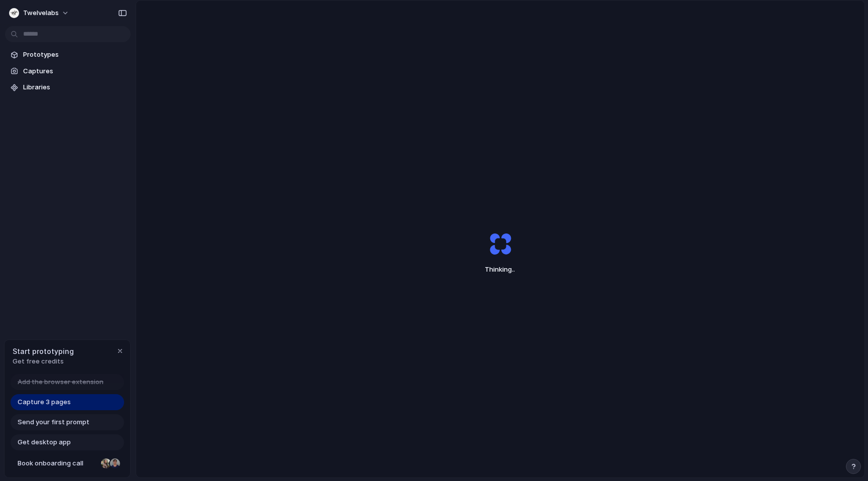  I want to click on span: Prototypes, so click(75, 55).